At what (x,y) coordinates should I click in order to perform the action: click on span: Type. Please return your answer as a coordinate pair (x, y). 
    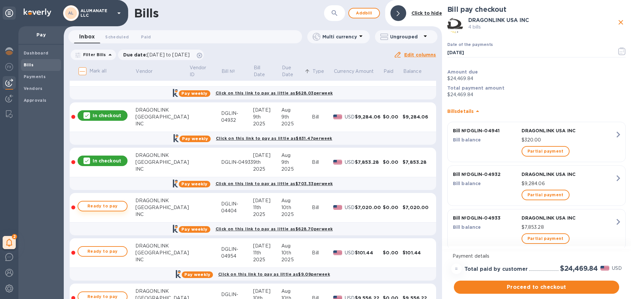
    Looking at the image, I should click on (323, 71).